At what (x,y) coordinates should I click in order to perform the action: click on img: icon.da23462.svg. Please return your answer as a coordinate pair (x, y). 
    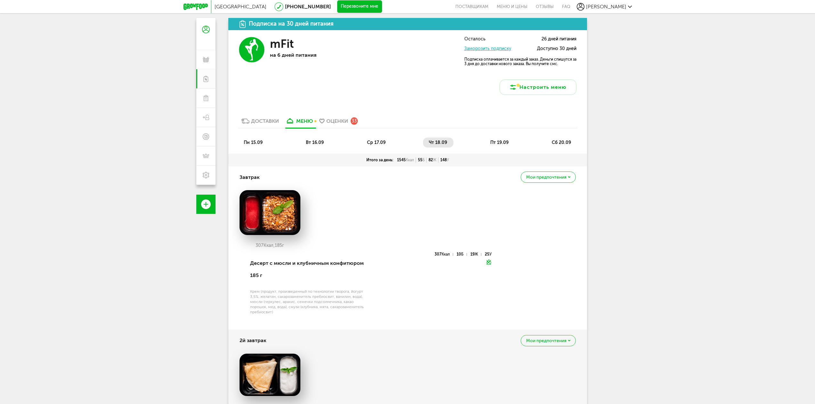
    Looking at the image, I should click on (243, 24).